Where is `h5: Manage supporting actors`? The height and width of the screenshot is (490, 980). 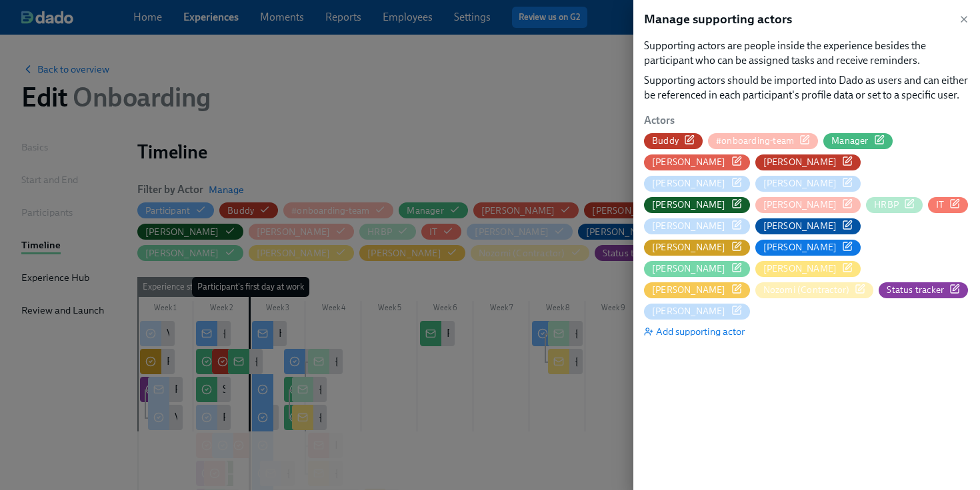
h5: Manage supporting actors is located at coordinates (718, 19).